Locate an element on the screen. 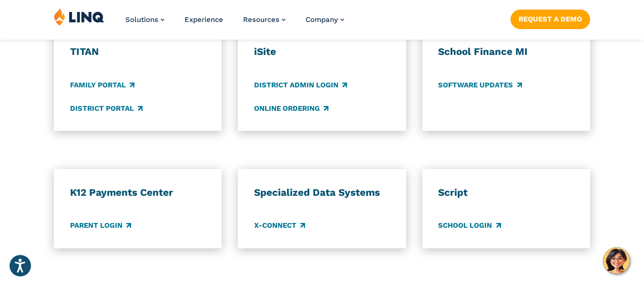  a: X-Connect is located at coordinates (279, 225).